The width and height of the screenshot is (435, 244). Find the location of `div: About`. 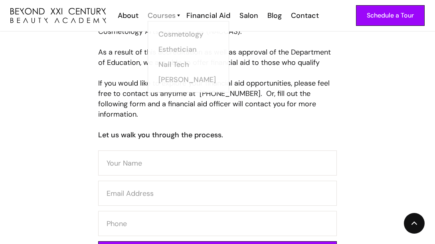

div: About is located at coordinates (128, 16).